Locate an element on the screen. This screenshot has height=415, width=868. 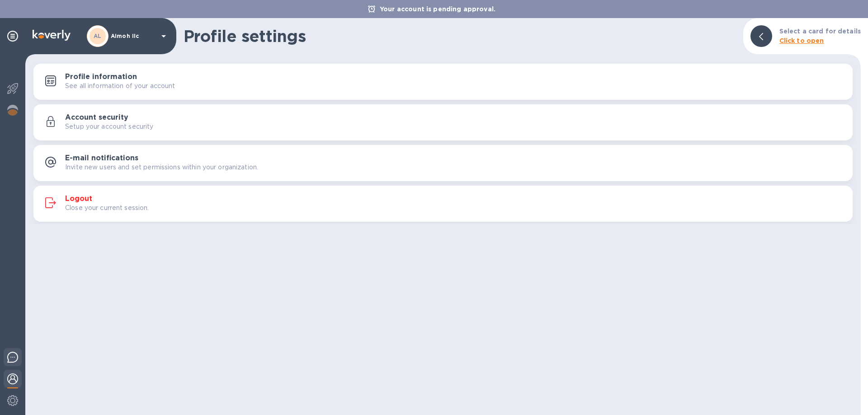
h1: Profile settings is located at coordinates (459, 36).